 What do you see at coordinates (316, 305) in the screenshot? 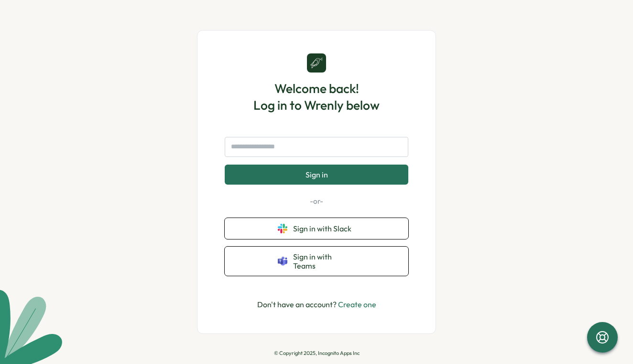
I see `p: Don't have an account?` at bounding box center [316, 305].